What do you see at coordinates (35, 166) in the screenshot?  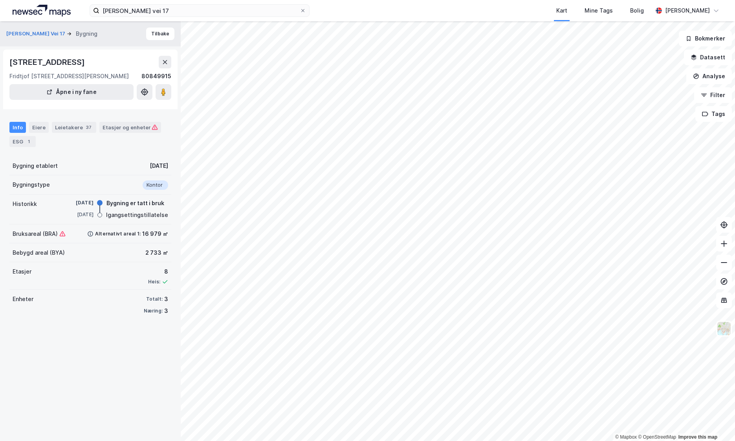 I see `div: Bygning etablert` at bounding box center [35, 166].